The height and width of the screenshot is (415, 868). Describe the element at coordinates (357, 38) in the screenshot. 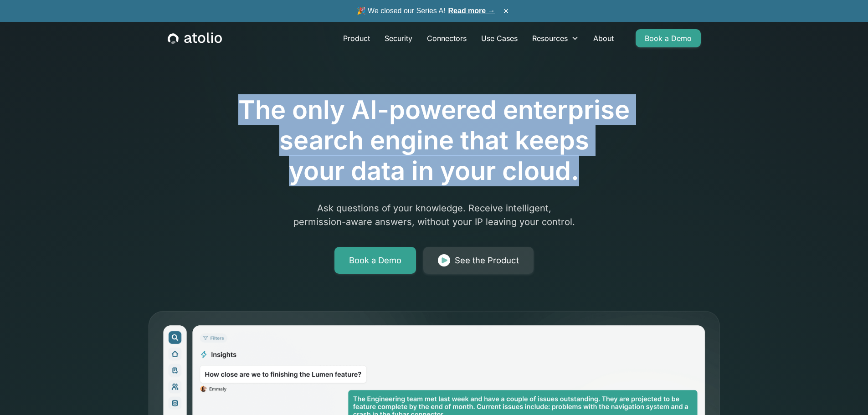

I see `a: Product` at that location.